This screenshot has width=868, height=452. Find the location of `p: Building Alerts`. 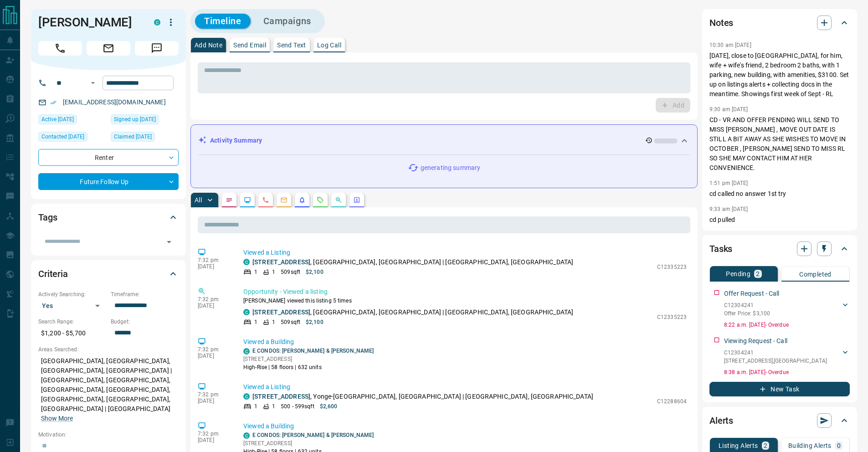

p: Building Alerts is located at coordinates (810, 446).